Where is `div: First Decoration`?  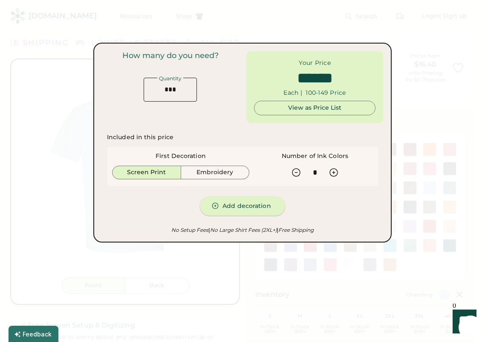 div: First Decoration is located at coordinates (181, 156).